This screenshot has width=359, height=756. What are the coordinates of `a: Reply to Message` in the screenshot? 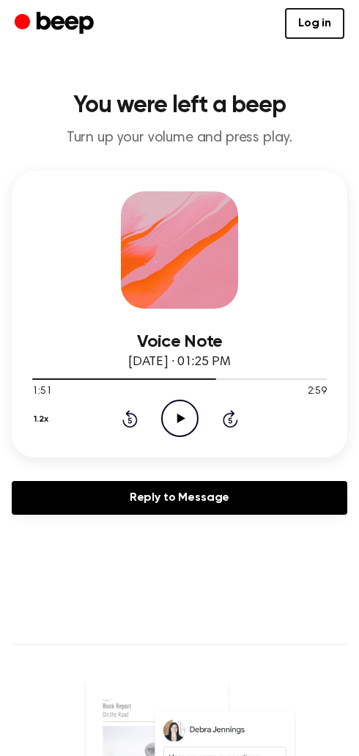 It's located at (180, 498).